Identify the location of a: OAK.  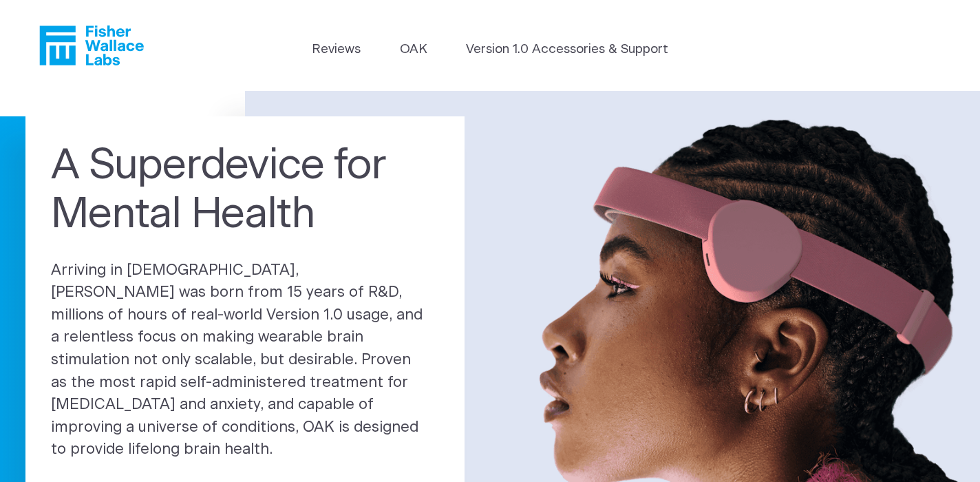
(414, 49).